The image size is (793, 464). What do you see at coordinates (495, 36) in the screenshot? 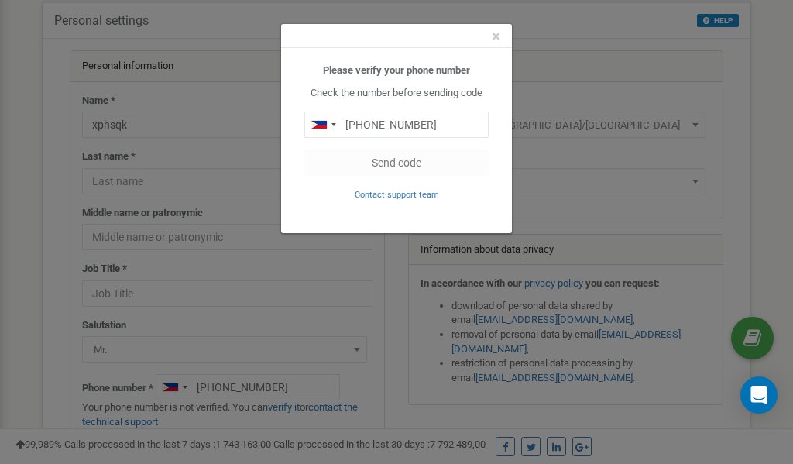
I see `button: Close` at bounding box center [495, 36].